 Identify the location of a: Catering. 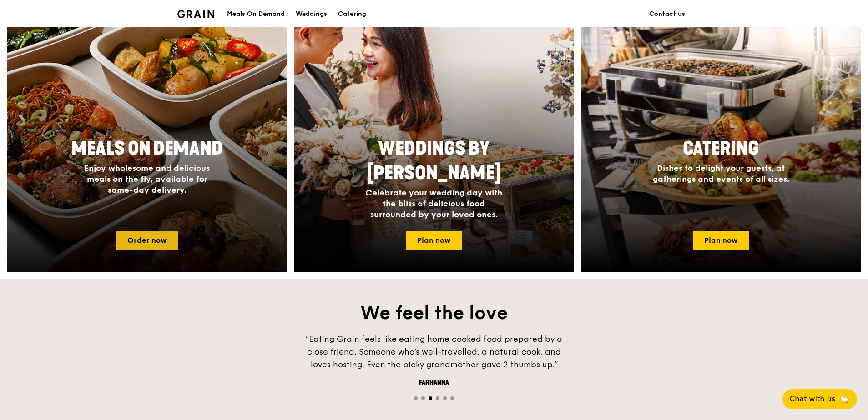
(352, 14).